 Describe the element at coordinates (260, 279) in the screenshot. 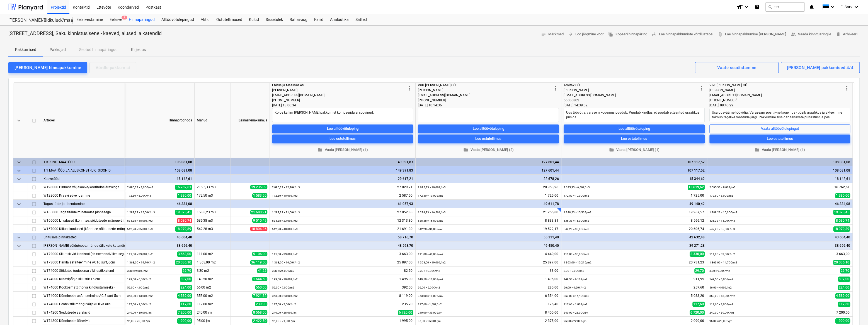

I see `span: 1 644,50` at that location.